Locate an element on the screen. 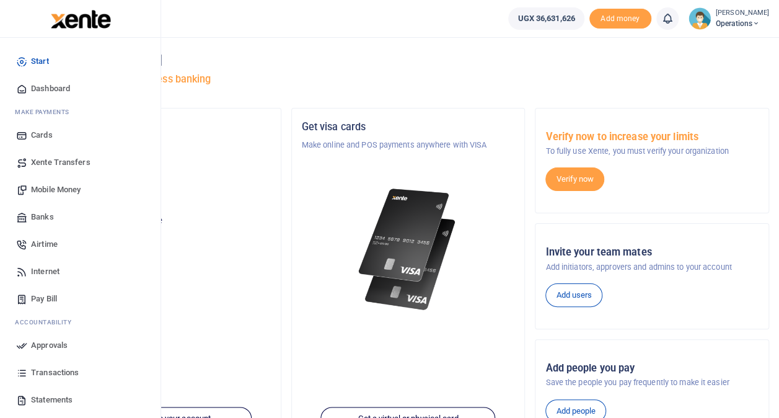 This screenshot has height=418, width=779. span: Start is located at coordinates (40, 61).